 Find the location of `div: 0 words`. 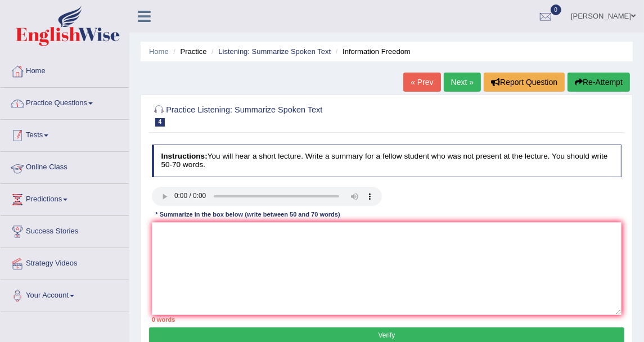

div: 0 words is located at coordinates (387, 319).